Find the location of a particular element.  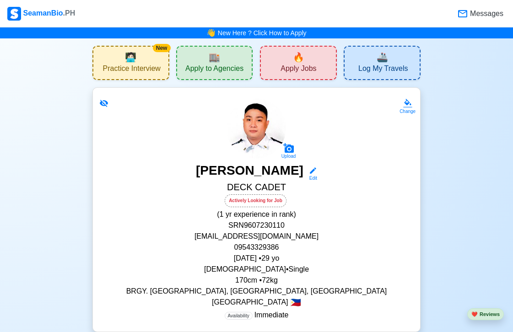

span: .PH is located at coordinates (69, 13).